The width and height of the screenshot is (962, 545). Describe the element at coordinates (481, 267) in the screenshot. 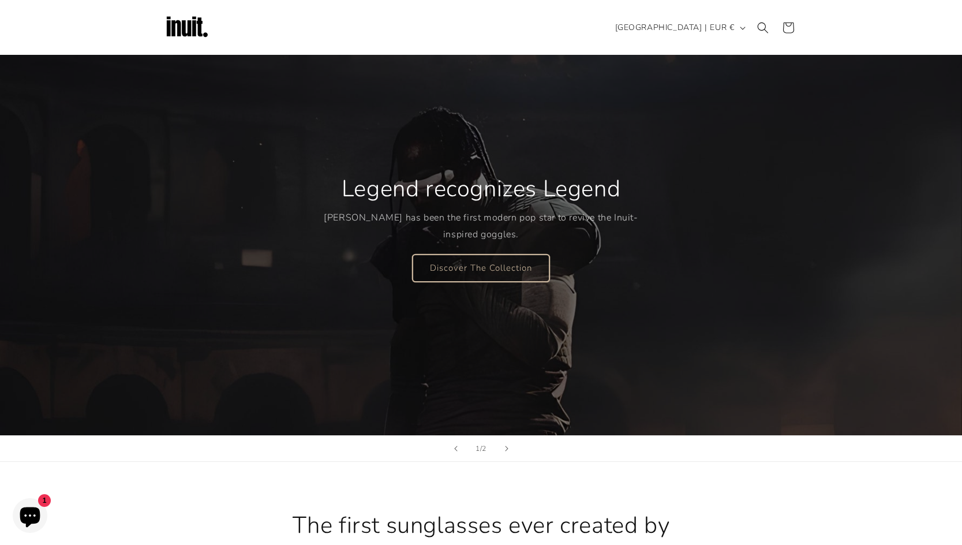

I see `a: Discover The Collection` at that location.